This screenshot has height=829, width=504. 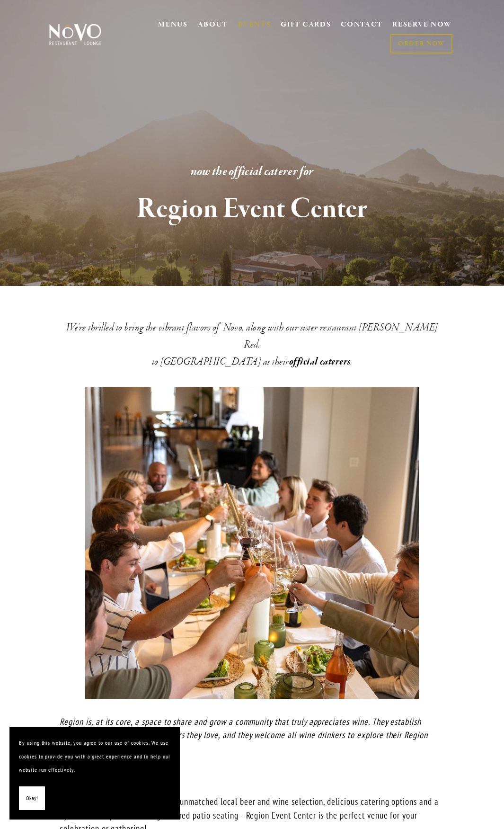 What do you see at coordinates (213, 25) in the screenshot?
I see `a: ABOUT` at bounding box center [213, 25].